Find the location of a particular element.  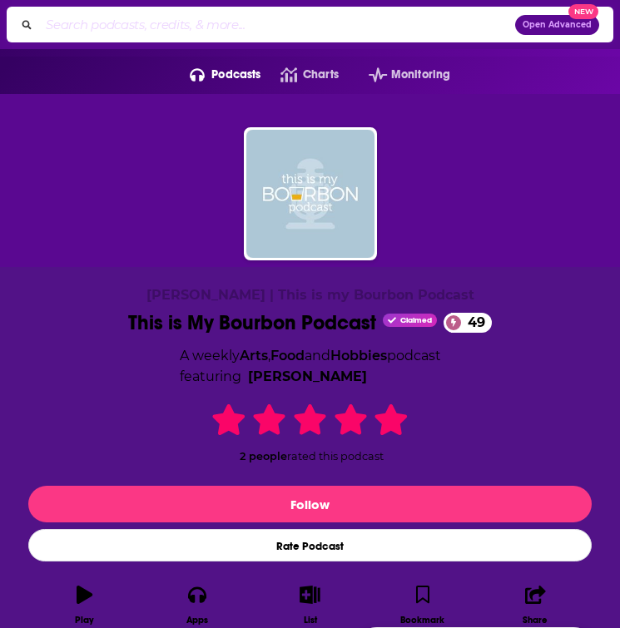

img: This is My Bourbon Podcast is located at coordinates (310, 194).